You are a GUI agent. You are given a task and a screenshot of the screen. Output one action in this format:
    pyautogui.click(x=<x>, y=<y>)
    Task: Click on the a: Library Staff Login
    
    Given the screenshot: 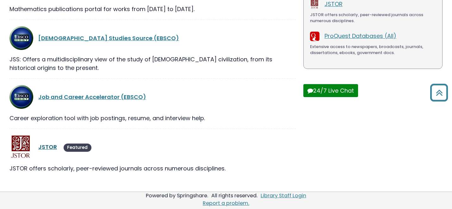 What is the action you would take?
    pyautogui.click(x=284, y=196)
    